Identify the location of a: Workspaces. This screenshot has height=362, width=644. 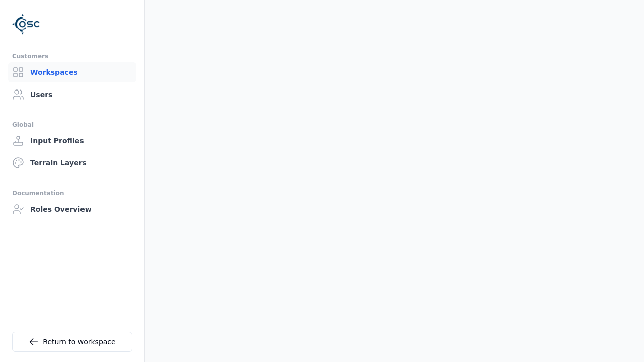
(72, 73).